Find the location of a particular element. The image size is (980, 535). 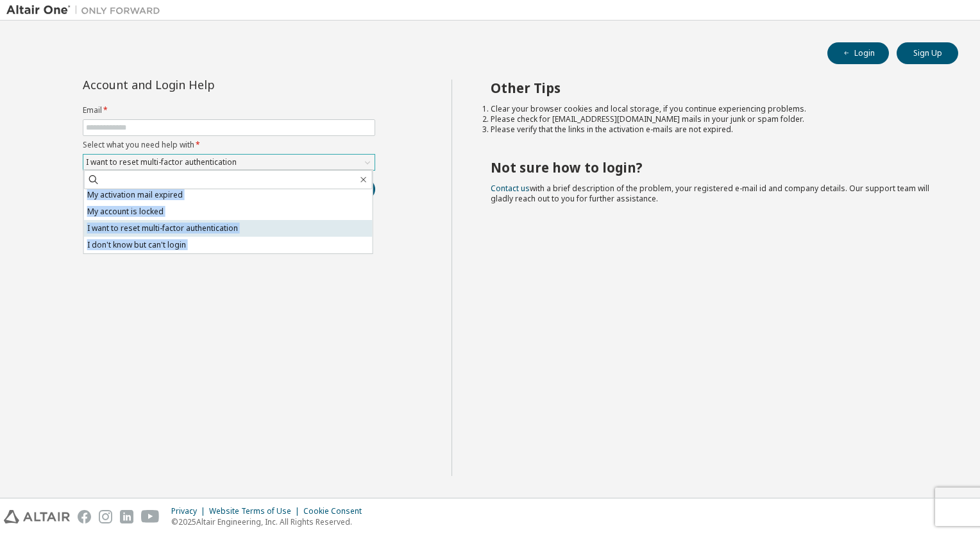

a: Contact us is located at coordinates (510, 188).